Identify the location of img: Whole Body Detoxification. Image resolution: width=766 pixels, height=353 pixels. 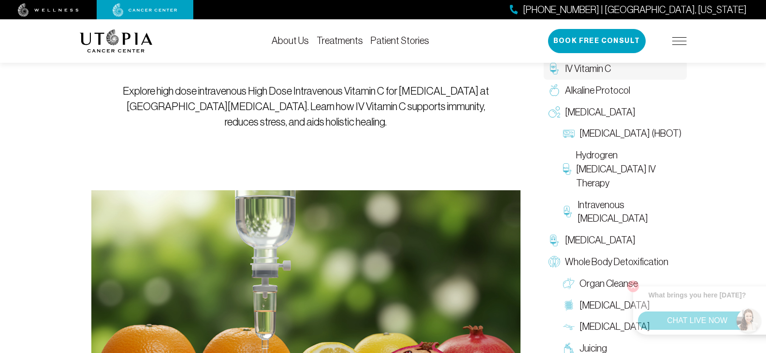
(555, 262).